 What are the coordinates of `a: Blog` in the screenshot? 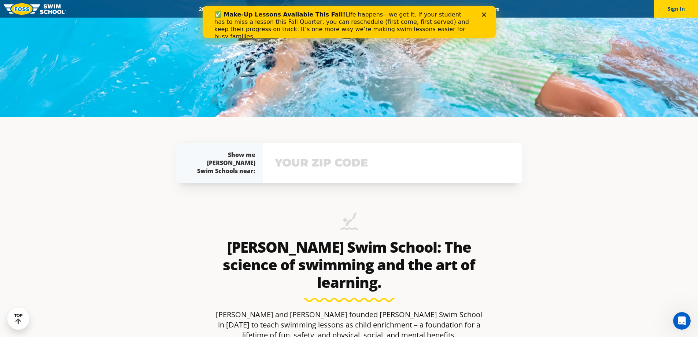 It's located at (463, 9).